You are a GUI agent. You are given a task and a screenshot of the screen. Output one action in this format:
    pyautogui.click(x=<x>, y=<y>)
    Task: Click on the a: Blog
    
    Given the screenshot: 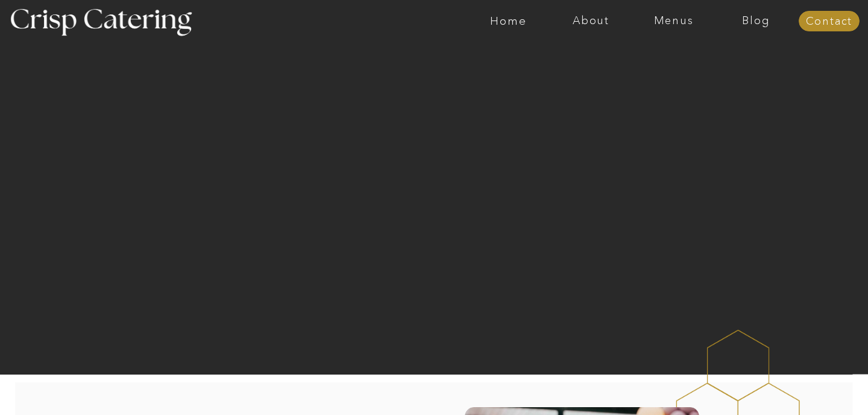 What is the action you would take?
    pyautogui.click(x=756, y=21)
    